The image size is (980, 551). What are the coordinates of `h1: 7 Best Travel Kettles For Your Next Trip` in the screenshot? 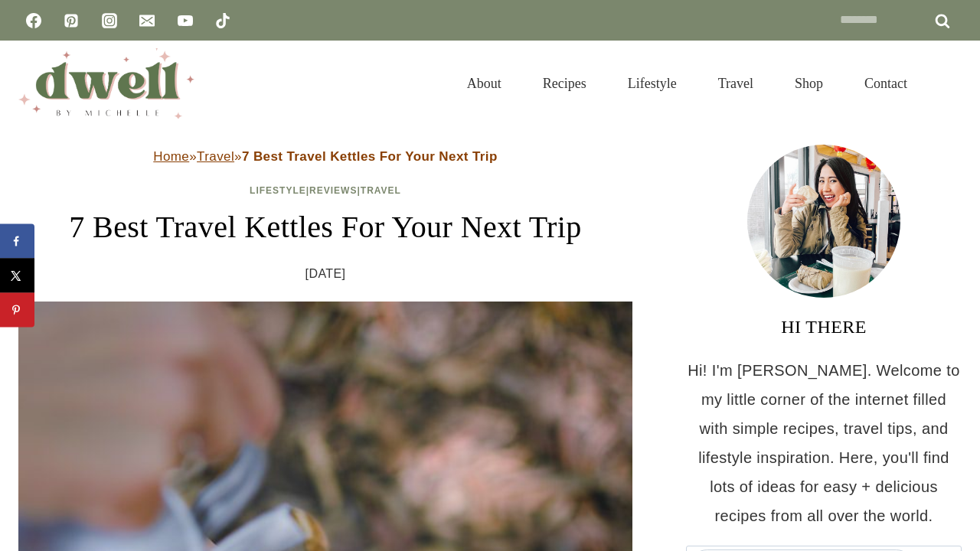 It's located at (325, 227).